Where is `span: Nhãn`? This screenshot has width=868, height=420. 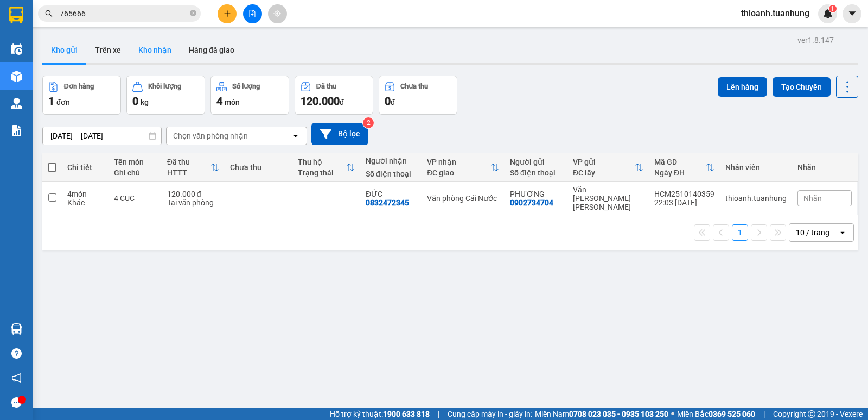 span: Nhãn is located at coordinates (813, 198).